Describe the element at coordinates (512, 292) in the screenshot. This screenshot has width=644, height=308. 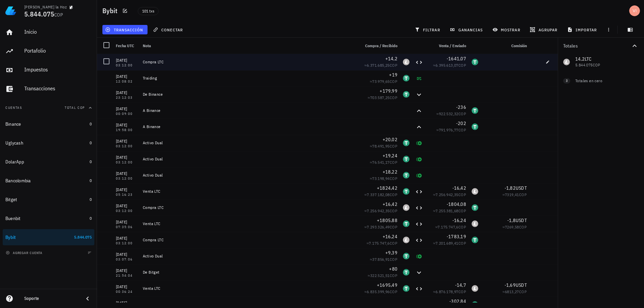
I see `span: 6813,27` at that location.